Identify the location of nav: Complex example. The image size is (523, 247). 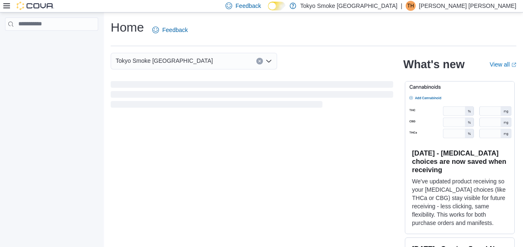
(52, 42).